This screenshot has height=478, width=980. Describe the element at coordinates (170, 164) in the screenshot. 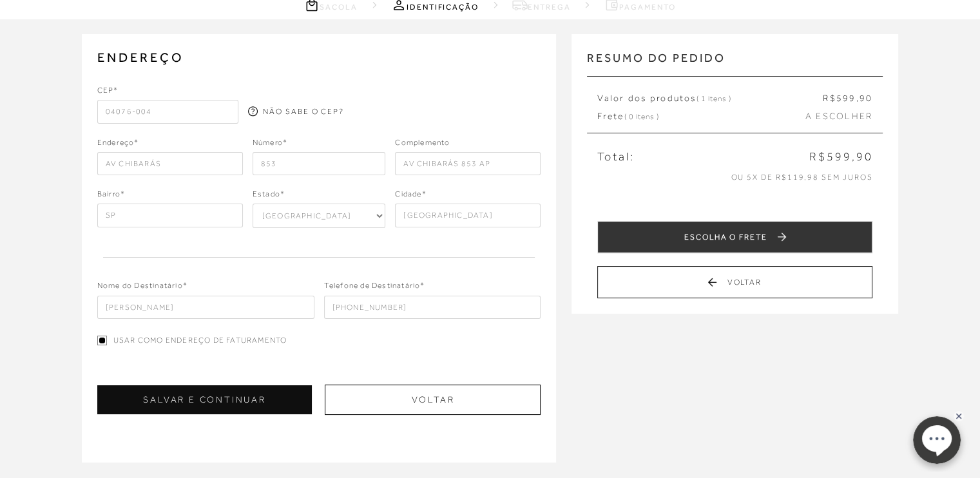

I see `input: Rua, Logradouro, Avenida, etc` at that location.